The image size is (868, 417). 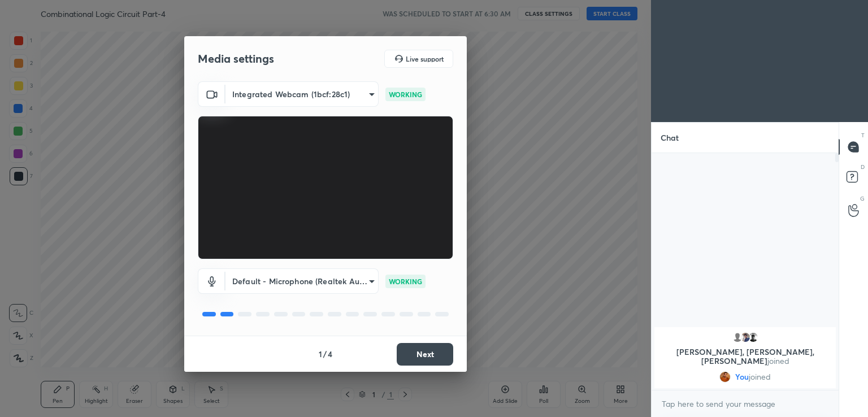 I want to click on div: grid, so click(x=745, y=358).